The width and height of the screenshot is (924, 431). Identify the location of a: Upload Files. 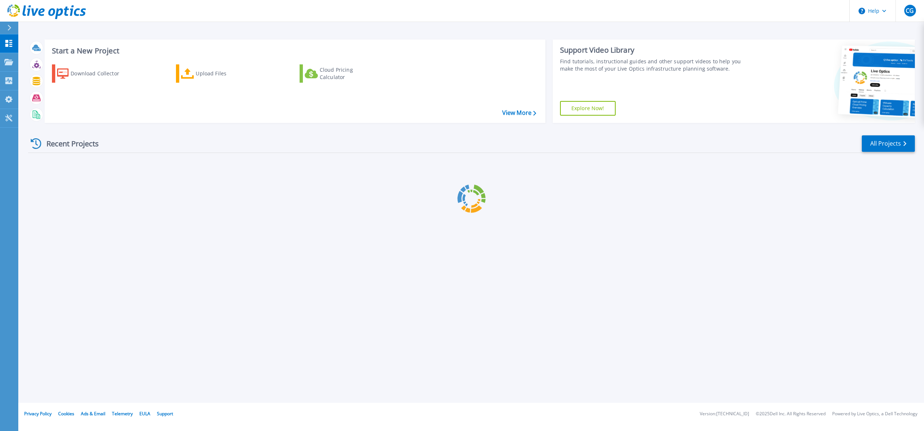
(217, 74).